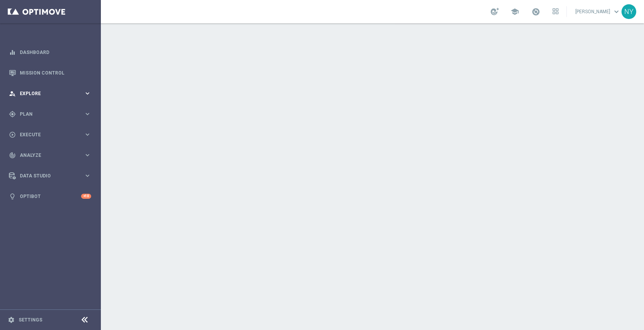  Describe the element at coordinates (46, 155) in the screenshot. I see `div: Analyze` at that location.